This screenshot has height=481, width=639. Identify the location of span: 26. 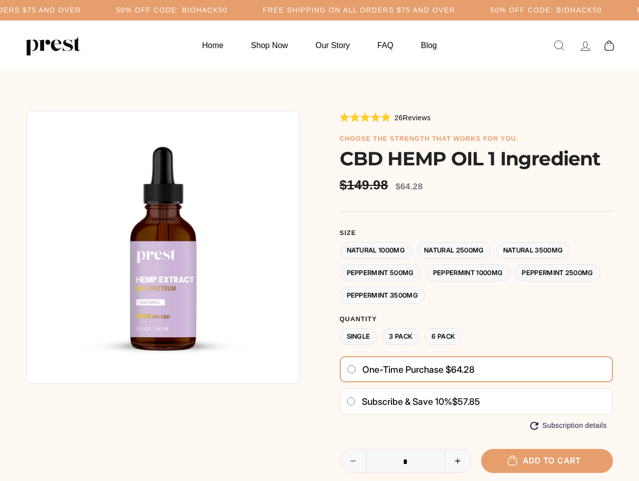
(399, 118).